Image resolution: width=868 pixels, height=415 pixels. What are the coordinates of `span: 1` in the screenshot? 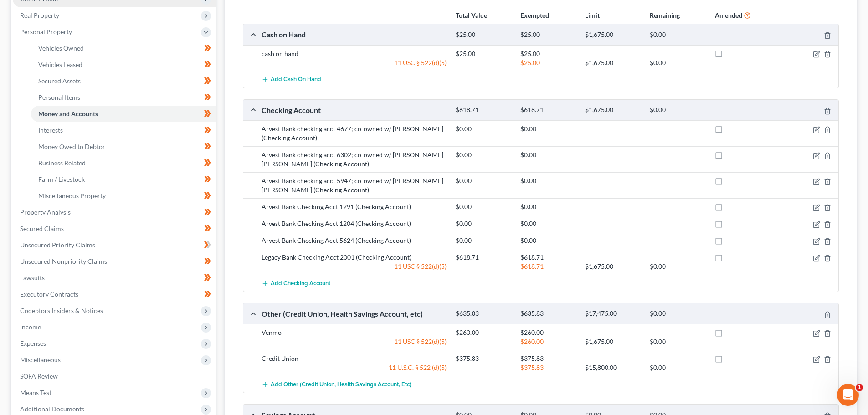 It's located at (860, 388).